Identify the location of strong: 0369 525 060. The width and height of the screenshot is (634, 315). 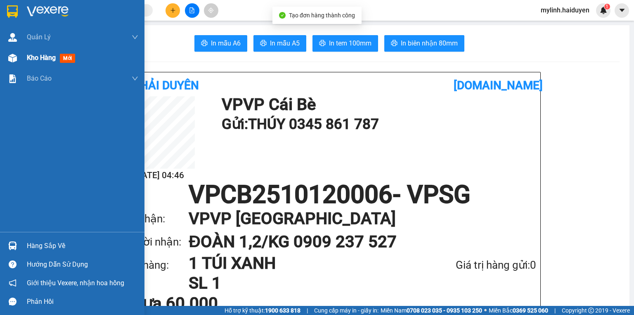
(531, 310).